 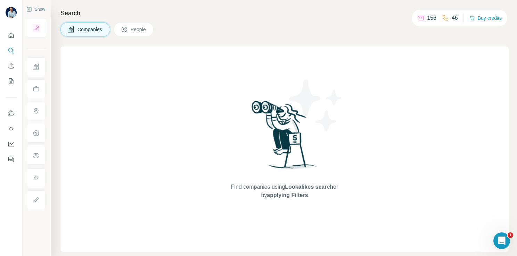 I want to click on button: Use Surfe on LinkedIn, so click(x=11, y=114).